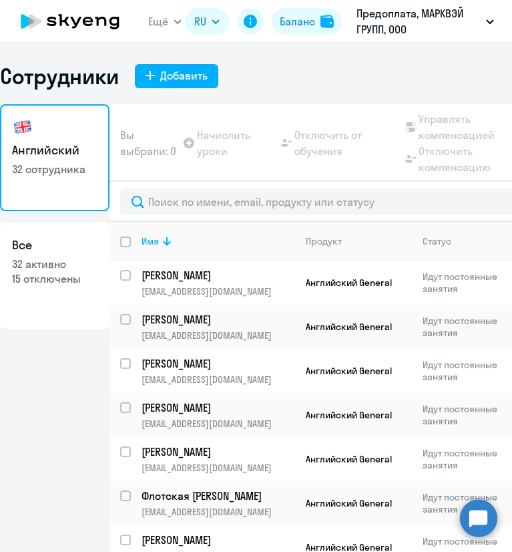 The height and width of the screenshot is (552, 512). Describe the element at coordinates (297, 21) in the screenshot. I see `div: Баланс` at that location.